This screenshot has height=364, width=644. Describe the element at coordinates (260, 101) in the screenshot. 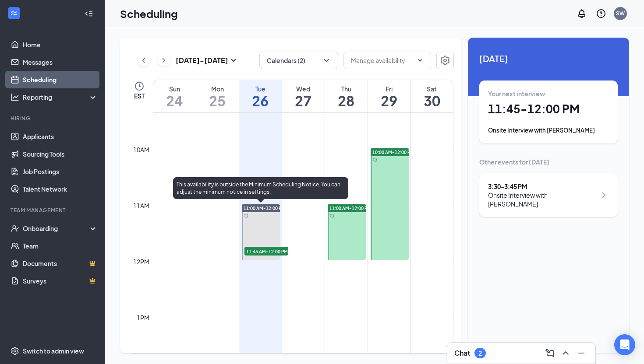

I see `h1: 26` at that location.